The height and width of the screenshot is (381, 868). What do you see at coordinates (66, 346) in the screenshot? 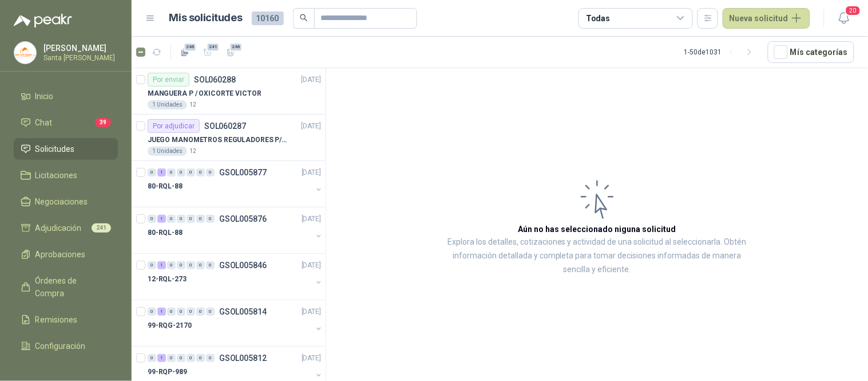
I see `a: Configuración` at bounding box center [66, 346].